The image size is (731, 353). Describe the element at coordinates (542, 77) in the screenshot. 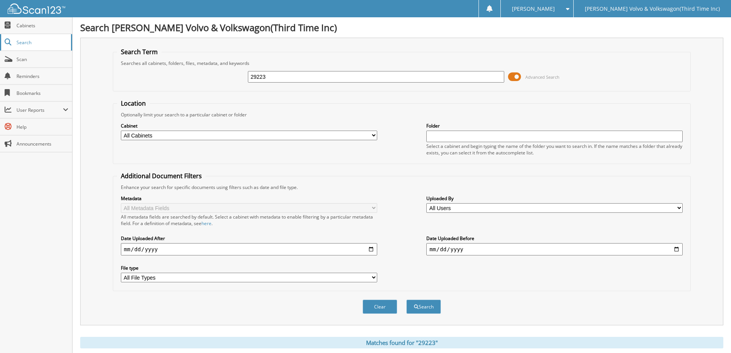

I see `span: Advanced Search` at that location.